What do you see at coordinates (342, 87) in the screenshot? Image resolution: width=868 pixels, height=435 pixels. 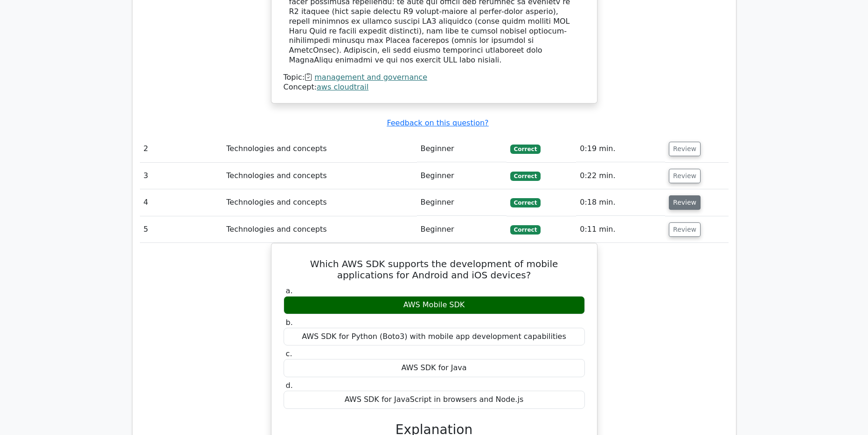 I see `a: aws cloudtrail` at bounding box center [342, 87].